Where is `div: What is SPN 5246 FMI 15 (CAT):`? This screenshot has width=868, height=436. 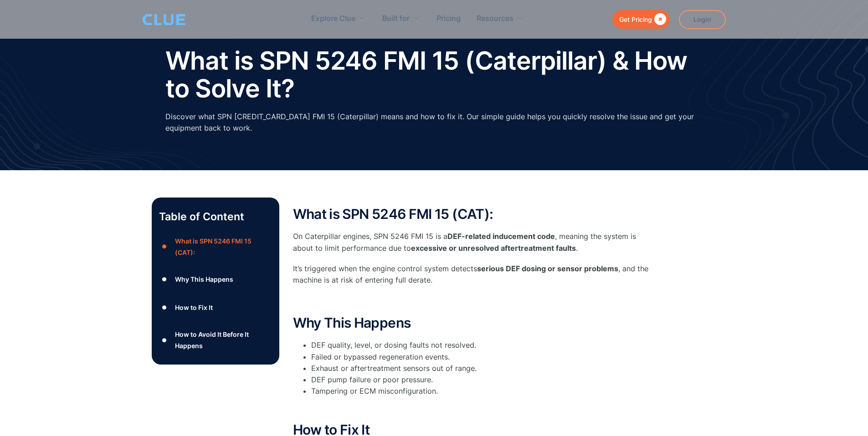 div: What is SPN 5246 FMI 15 (CAT): is located at coordinates (223, 247).